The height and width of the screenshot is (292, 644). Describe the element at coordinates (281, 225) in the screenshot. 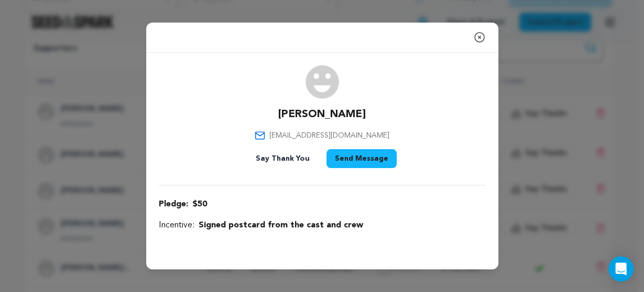

I see `span: Signed postcard from the cast and crew` at that location.